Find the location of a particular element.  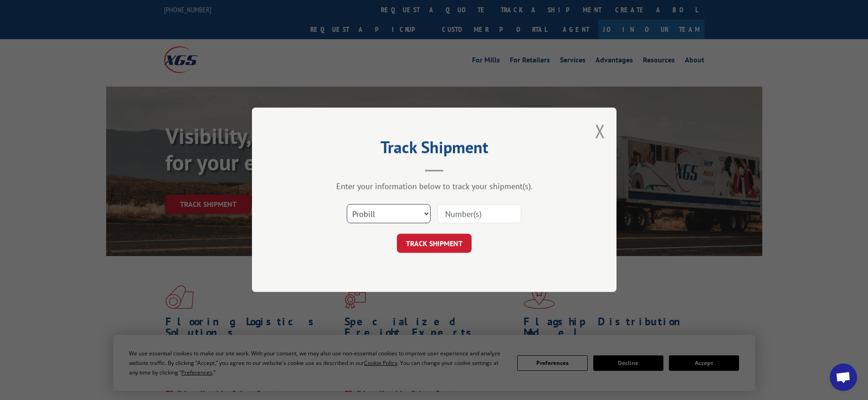

input: Number(s) is located at coordinates (479, 214).